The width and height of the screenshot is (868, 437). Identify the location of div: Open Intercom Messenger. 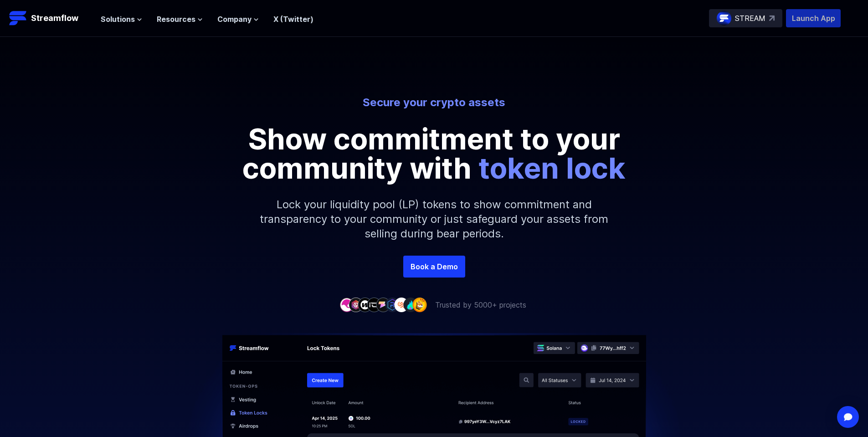
(848, 417).